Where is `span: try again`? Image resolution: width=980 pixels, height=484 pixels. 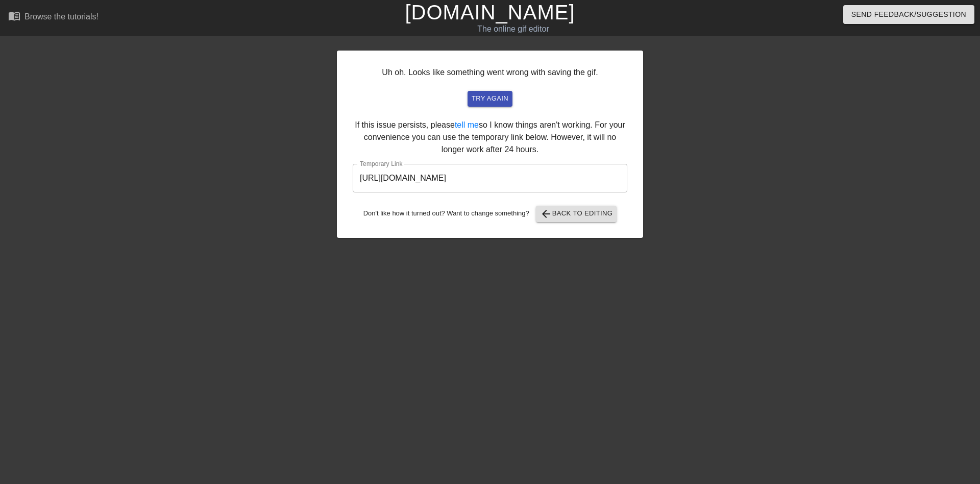 span: try again is located at coordinates (490, 98).